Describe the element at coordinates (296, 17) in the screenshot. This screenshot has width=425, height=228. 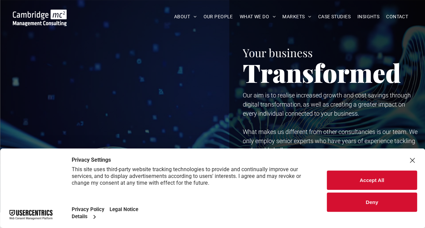
I see `a: MARKETS` at that location.